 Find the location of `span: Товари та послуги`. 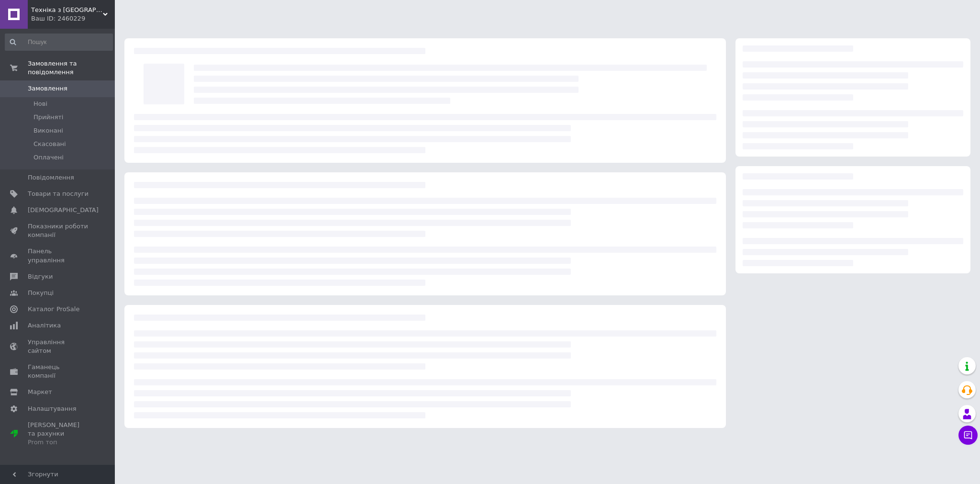

span: Товари та послуги is located at coordinates (58, 194).